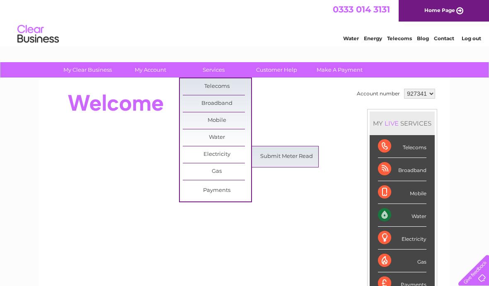 This screenshot has width=489, height=286. Describe the element at coordinates (87, 70) in the screenshot. I see `a: My Clear Business` at that location.